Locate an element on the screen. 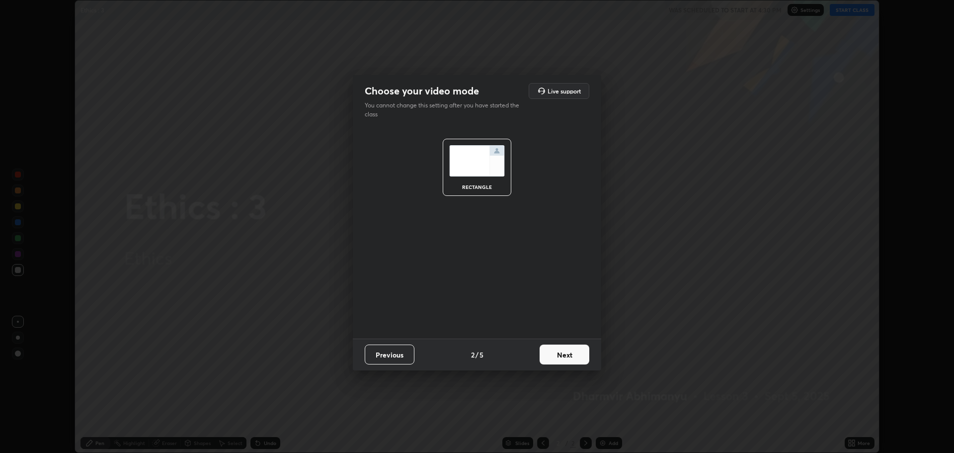  h2: Choose your video mode is located at coordinates (422, 91).